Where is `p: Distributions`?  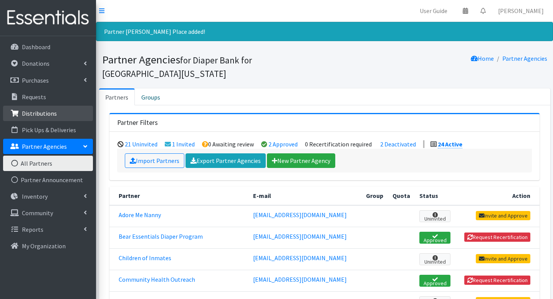
p: Distributions is located at coordinates (39, 113).